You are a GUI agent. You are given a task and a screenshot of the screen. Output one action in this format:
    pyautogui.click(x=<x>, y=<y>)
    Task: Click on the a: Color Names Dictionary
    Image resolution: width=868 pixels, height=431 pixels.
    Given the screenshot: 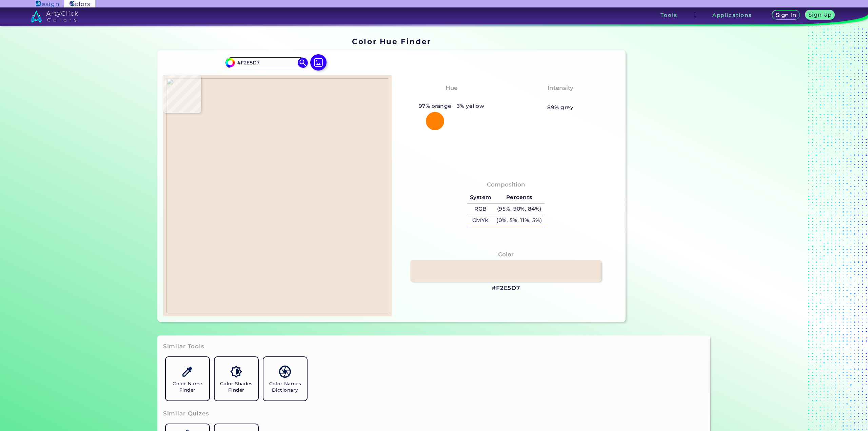 What is the action you would take?
    pyautogui.click(x=285, y=379)
    